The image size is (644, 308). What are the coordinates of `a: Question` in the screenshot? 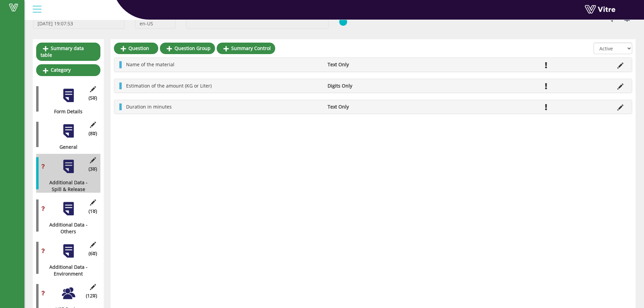 It's located at (136, 48).